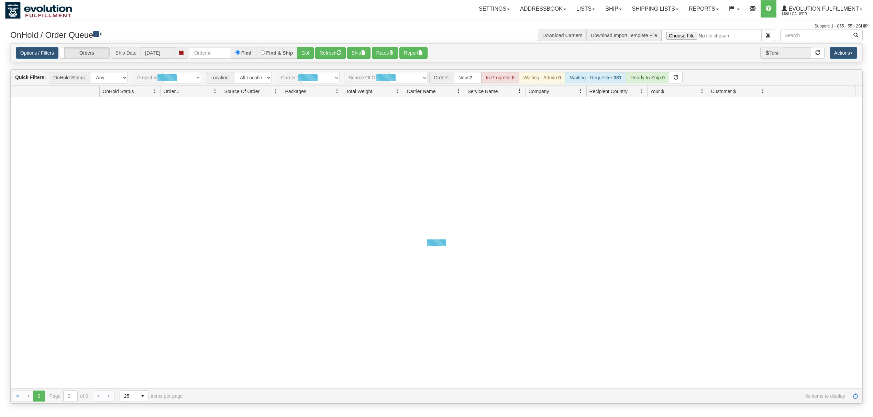  I want to click on a: Download Carriers, so click(562, 35).